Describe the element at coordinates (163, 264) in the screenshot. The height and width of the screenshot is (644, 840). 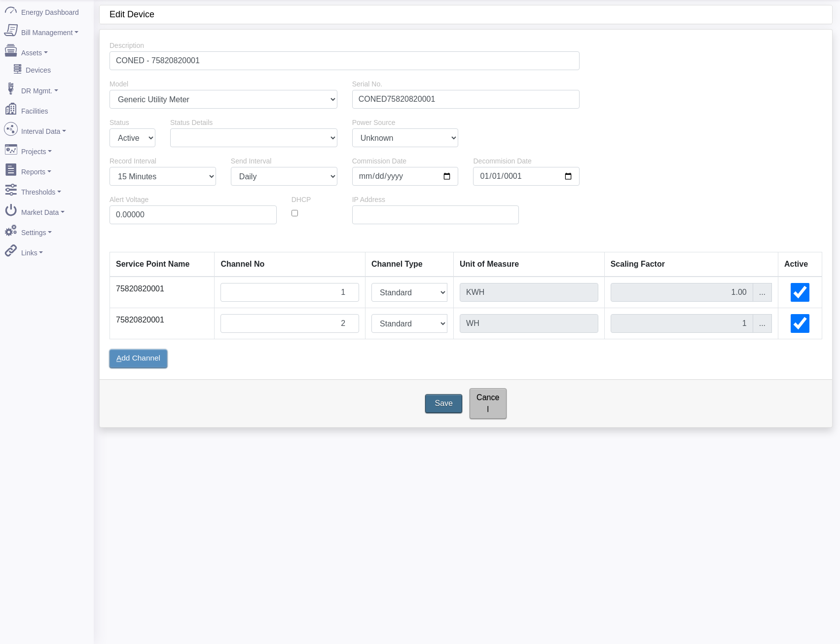
I see `th: Service Point Name` at that location.